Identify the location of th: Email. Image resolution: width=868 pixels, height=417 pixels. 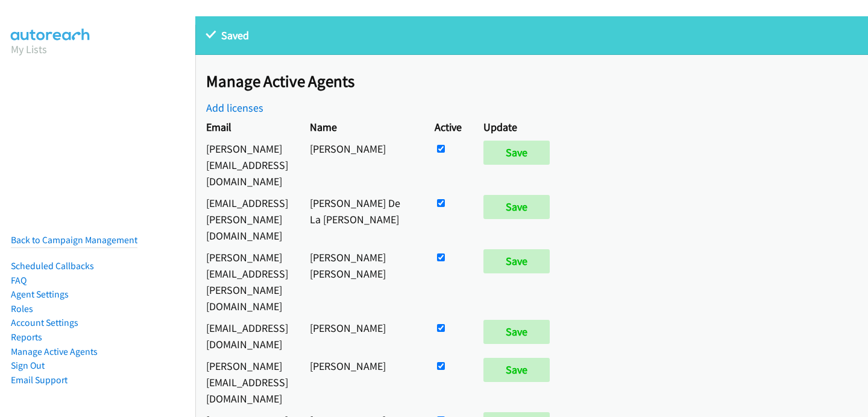
(247, 127).